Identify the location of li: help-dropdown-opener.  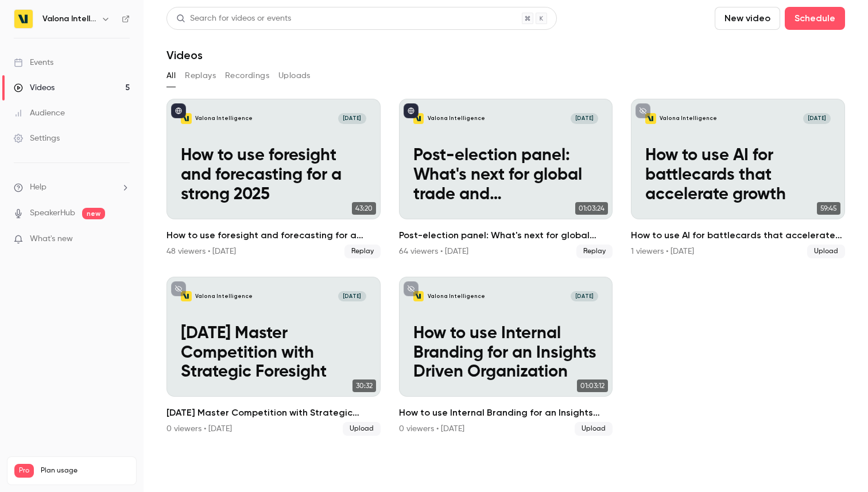
(72, 187).